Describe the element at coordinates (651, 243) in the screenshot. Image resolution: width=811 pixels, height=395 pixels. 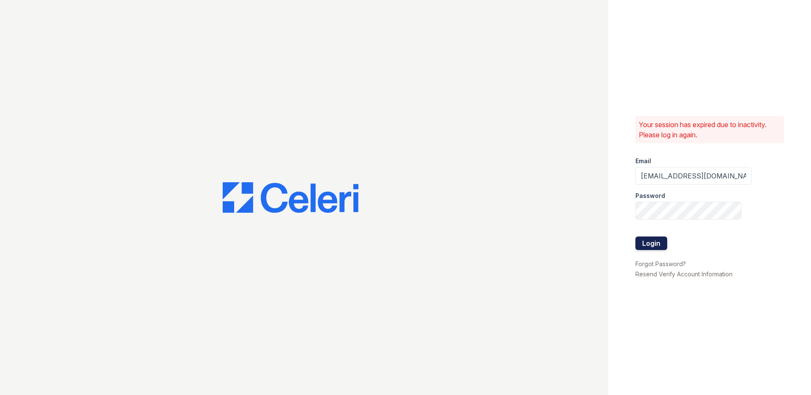
I see `button: Login` at that location.